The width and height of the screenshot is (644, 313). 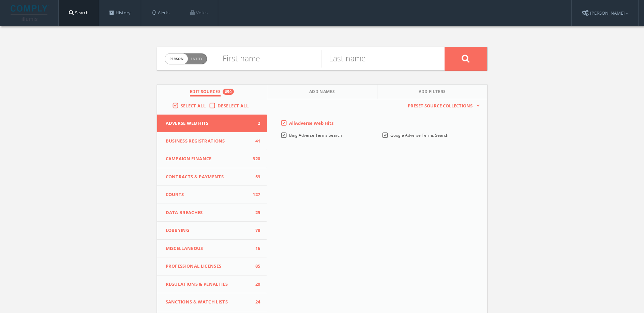 What do you see at coordinates (205, 92) in the screenshot?
I see `span: Edit Sources` at bounding box center [205, 92].